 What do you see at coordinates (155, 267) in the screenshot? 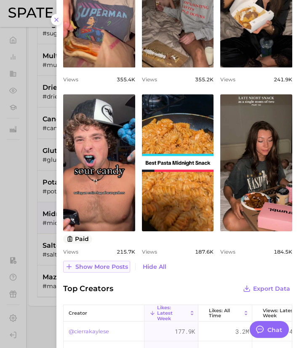
I see `button: Hide All` at bounding box center [155, 267].